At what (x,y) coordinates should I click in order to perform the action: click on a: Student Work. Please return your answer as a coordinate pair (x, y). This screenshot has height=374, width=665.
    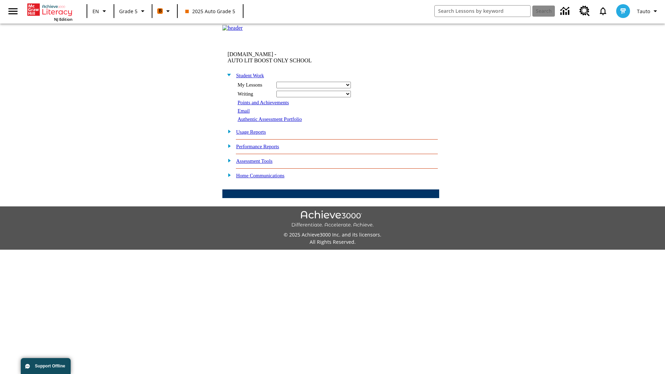
    Looking at the image, I should click on (250, 75).